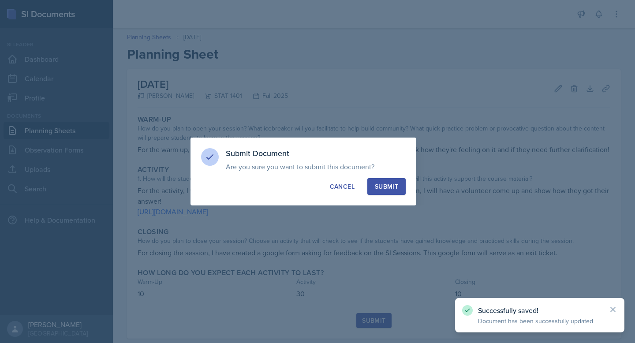 This screenshot has width=635, height=343. I want to click on div: Submit, so click(386, 187).